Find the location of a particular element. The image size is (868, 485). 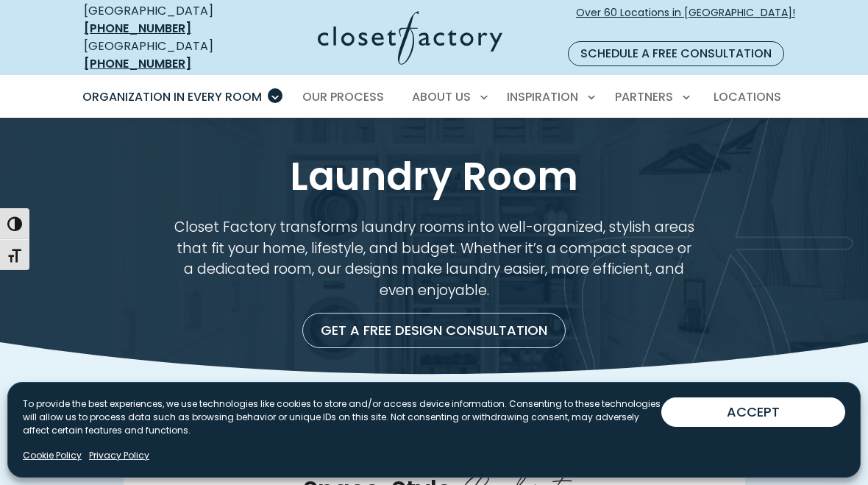

a: Cookie Policy is located at coordinates (52, 456).